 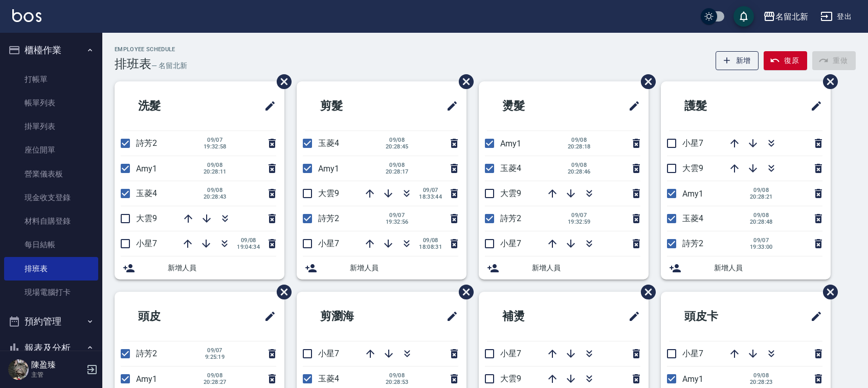 What do you see at coordinates (785, 16) in the screenshot?
I see `button: 名留北新` at bounding box center [785, 16].